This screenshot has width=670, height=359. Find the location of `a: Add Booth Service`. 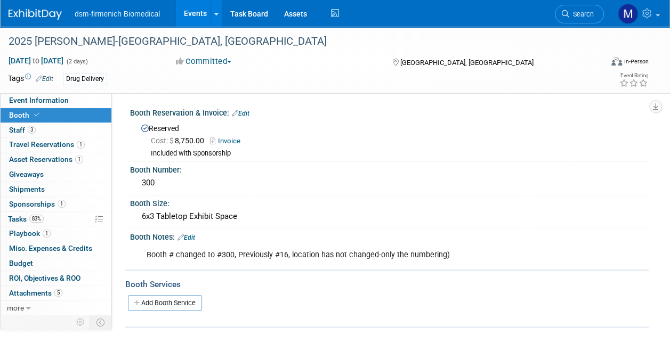

a: Add Booth Service is located at coordinates (165, 303).